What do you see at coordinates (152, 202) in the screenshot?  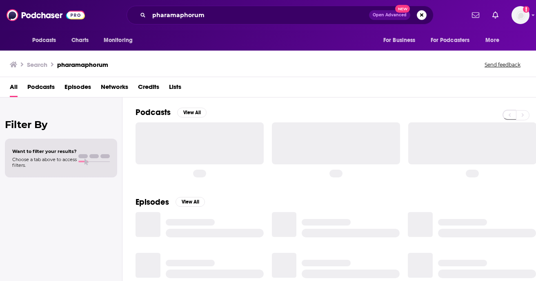 I see `h2: Episodes` at bounding box center [152, 202].